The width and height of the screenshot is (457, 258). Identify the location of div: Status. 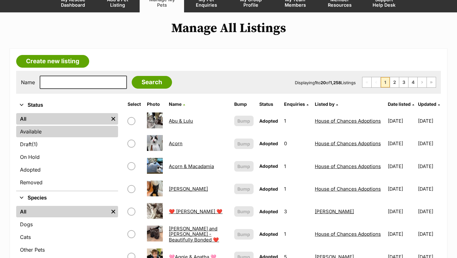
(67, 151).